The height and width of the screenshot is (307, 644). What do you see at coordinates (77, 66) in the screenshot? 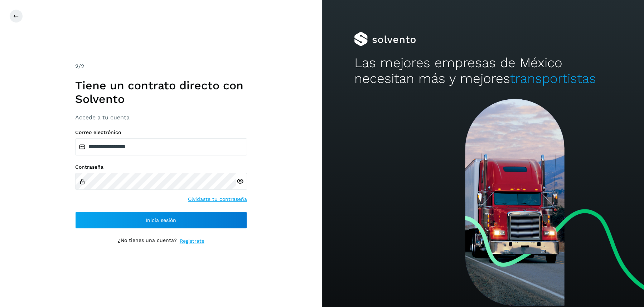
I see `span: 2` at bounding box center [77, 66].